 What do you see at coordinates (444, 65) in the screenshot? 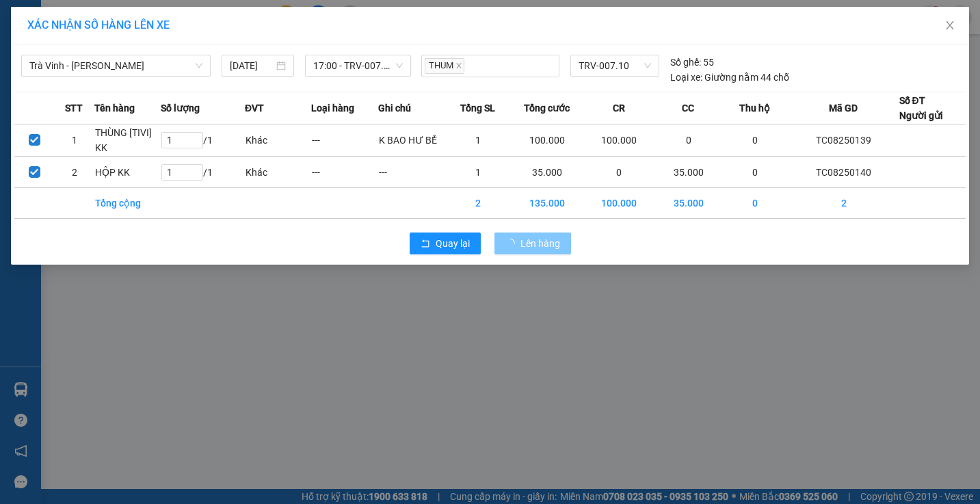
I see `span: THUM` at bounding box center [444, 65].